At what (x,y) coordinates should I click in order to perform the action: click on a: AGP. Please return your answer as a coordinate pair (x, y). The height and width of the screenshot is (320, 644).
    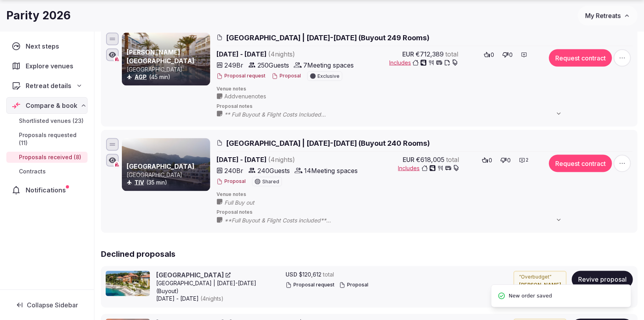
    Looking at the image, I should click on (140, 77).